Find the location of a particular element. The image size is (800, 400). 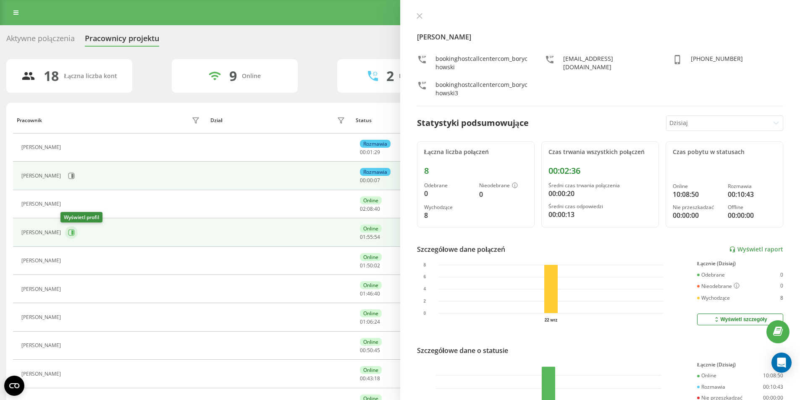

div: Wyświetl profil is located at coordinates (81, 217).